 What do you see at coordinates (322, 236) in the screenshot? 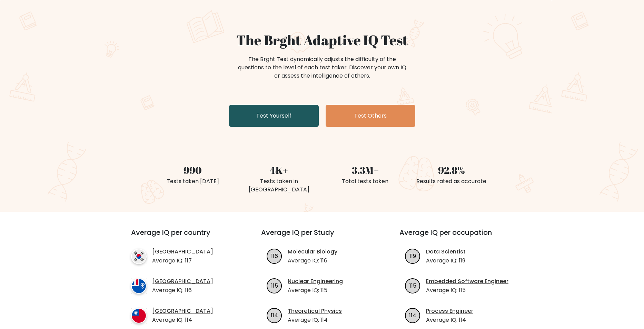
I see `h3: Average IQ per Study` at bounding box center [322, 236].